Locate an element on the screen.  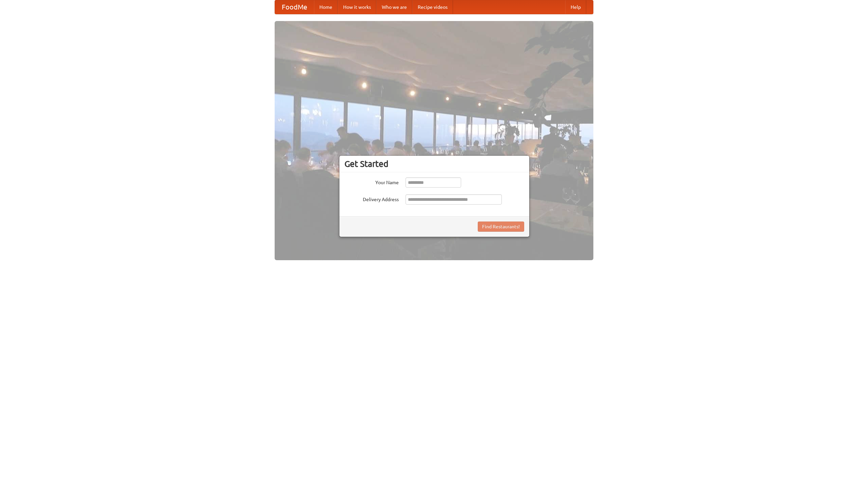
label: Delivery Address is located at coordinates (372, 199).